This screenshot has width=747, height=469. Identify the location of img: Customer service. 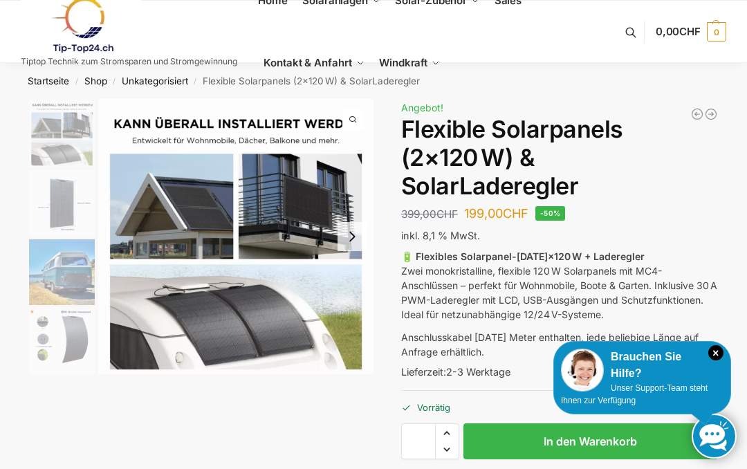
(583, 370).